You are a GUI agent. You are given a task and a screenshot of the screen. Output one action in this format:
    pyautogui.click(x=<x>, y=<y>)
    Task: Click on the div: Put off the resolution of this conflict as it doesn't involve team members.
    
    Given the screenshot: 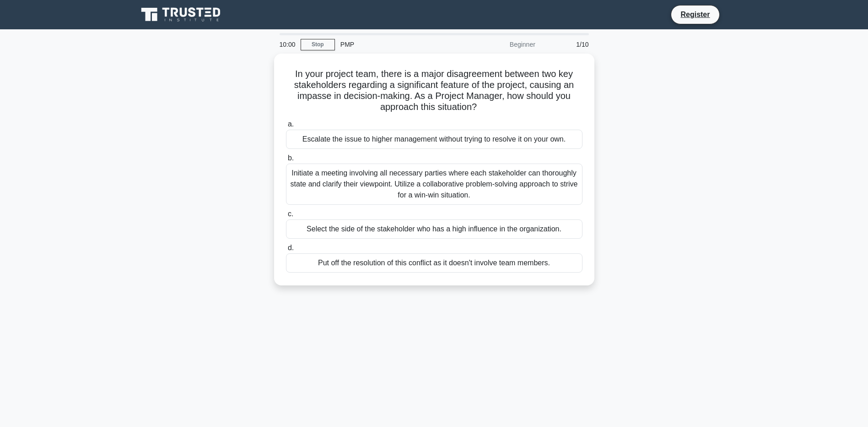 What is the action you would take?
    pyautogui.click(x=434, y=263)
    